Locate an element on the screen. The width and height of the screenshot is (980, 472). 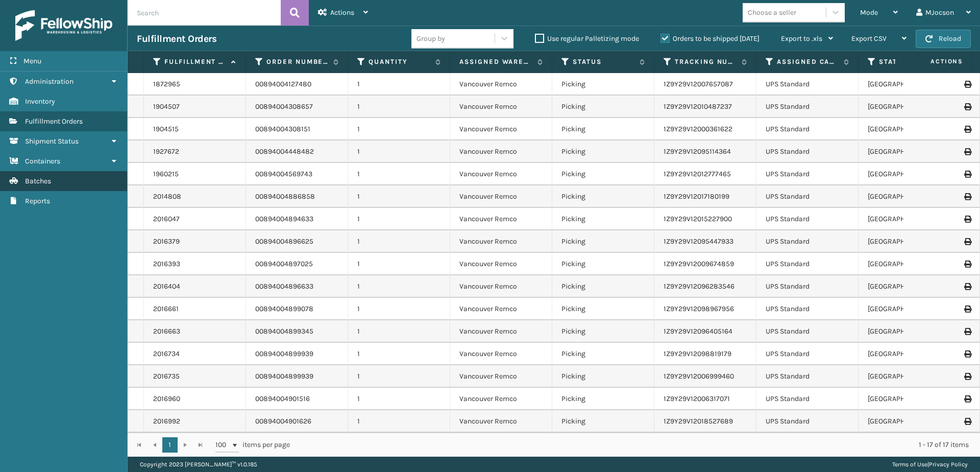
a: 2016992 is located at coordinates (166, 421).